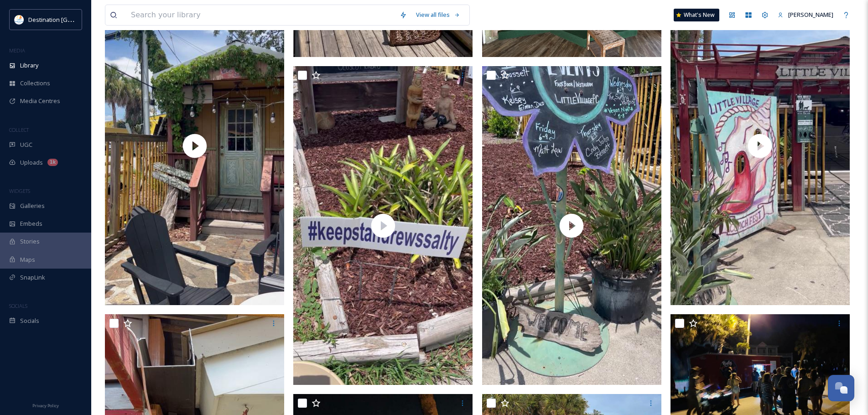  Describe the element at coordinates (29, 65) in the screenshot. I see `span: Library` at that location.